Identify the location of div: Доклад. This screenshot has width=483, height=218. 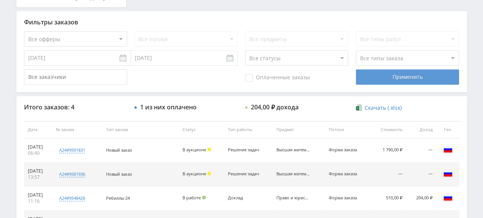
(245, 198).